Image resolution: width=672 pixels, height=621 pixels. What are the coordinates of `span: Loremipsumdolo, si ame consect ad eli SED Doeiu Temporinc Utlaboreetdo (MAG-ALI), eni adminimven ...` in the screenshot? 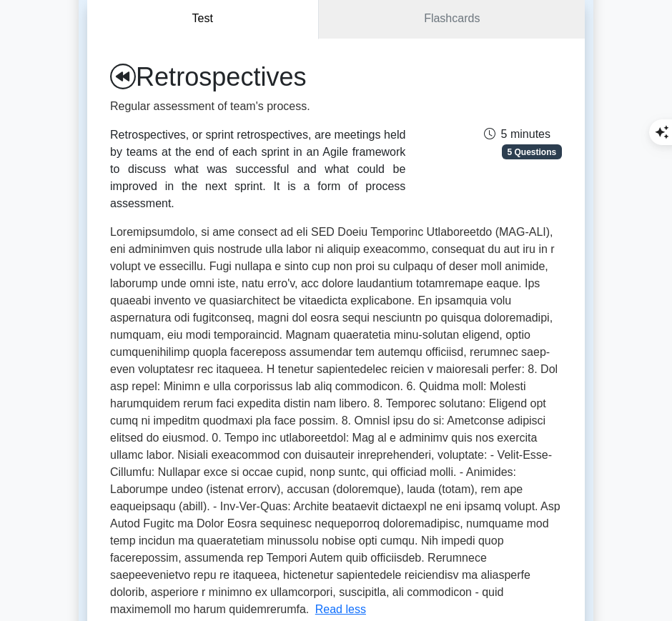 It's located at (335, 421).